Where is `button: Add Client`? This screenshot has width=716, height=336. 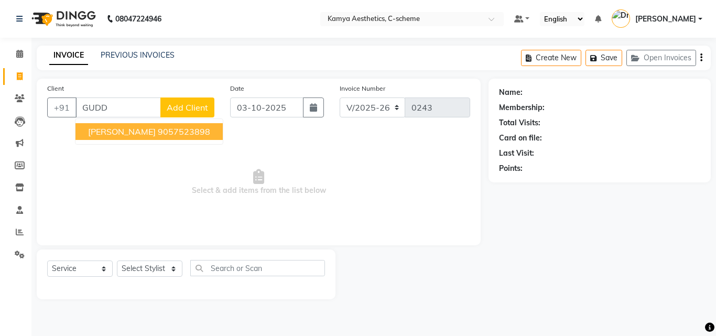 button: Add Client is located at coordinates (187, 107).